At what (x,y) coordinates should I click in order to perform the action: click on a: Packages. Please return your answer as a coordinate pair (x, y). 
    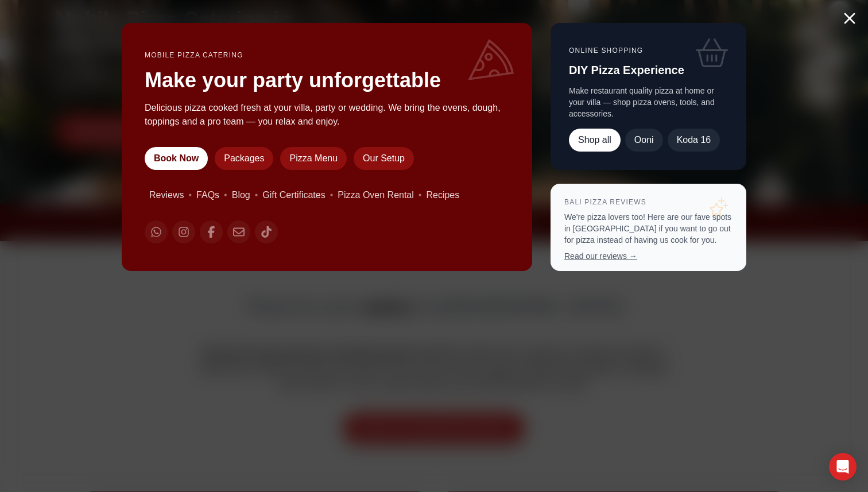
    Looking at the image, I should click on (244, 158).